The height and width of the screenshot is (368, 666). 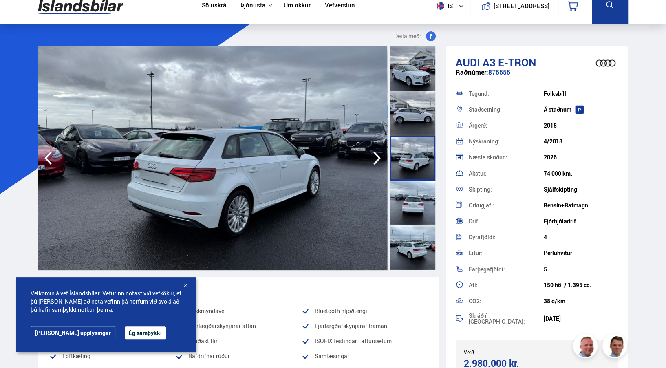 What do you see at coordinates (581, 174) in the screenshot?
I see `div: 74 000 km.` at bounding box center [581, 174].